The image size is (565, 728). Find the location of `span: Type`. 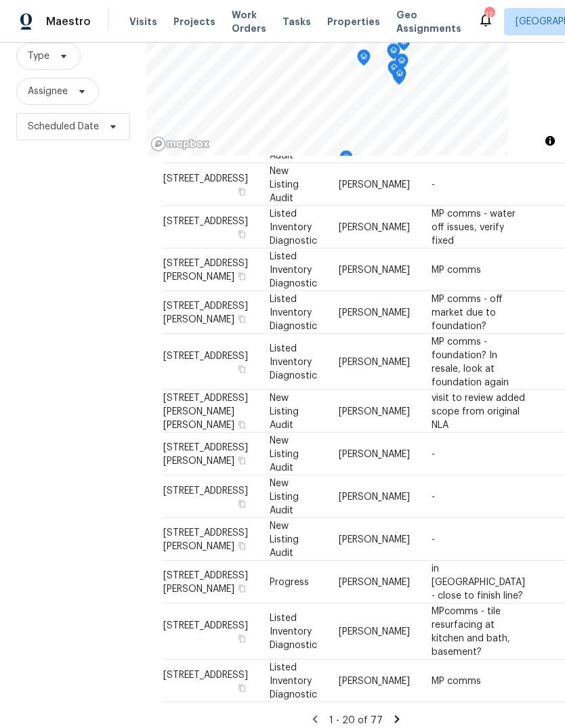

span: Type is located at coordinates (38, 56).